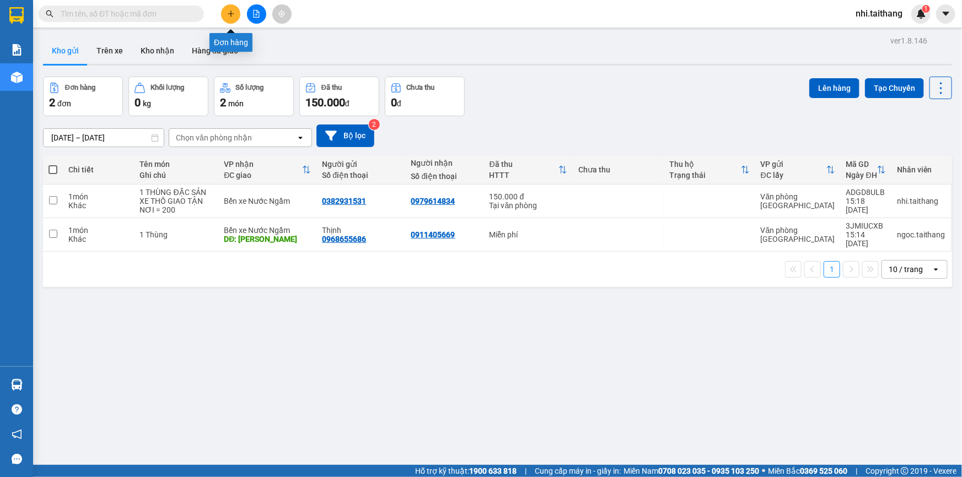  I want to click on input: Tìm tên, số ĐT hoặc mã đơn, so click(126, 14).